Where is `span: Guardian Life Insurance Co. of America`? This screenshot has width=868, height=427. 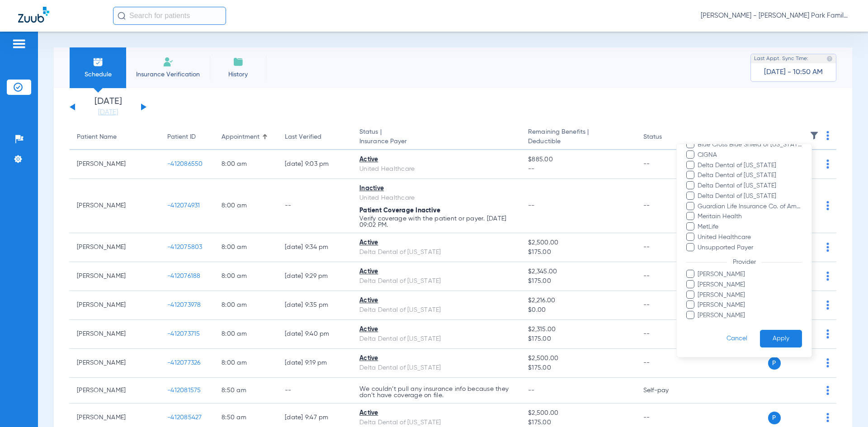
span: Guardian Life Insurance Co. of America is located at coordinates (750, 207).